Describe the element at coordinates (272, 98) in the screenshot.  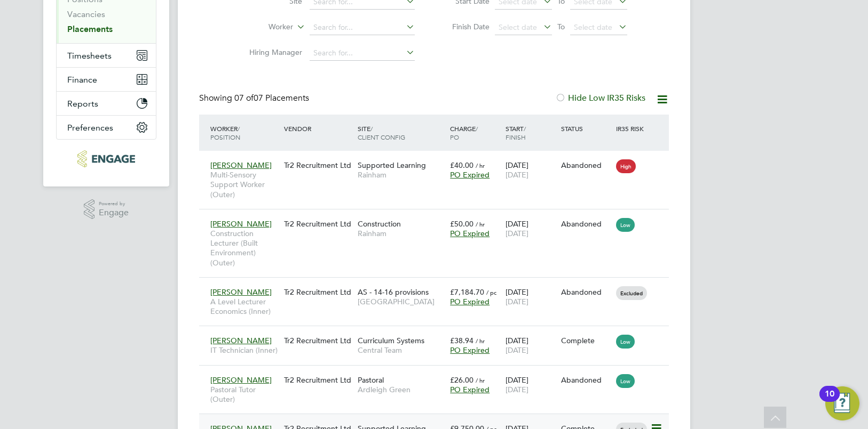
I see `span: 07 Placements` at that location.